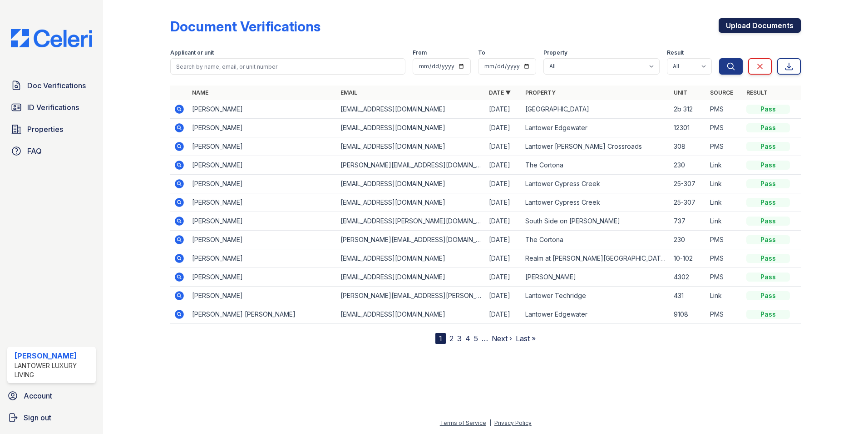  Describe the element at coordinates (540, 93) in the screenshot. I see `a: Property` at that location.